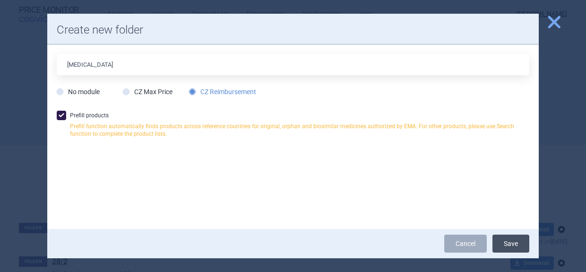  Describe the element at coordinates (511, 243) in the screenshot. I see `button: Save` at that location.